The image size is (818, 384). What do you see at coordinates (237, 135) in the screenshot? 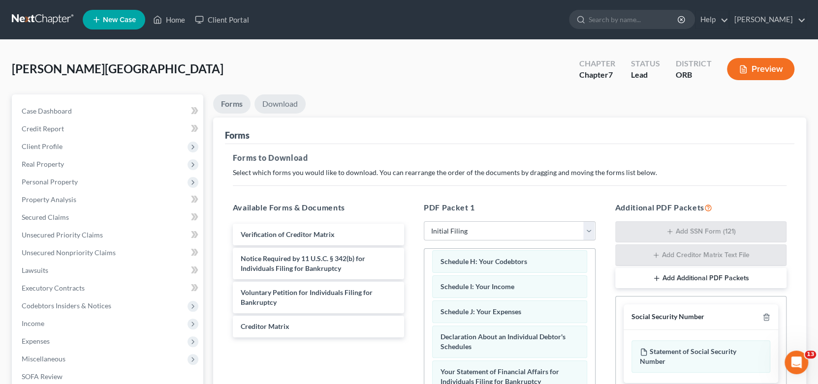
I see `div: Forms` at bounding box center [237, 135].